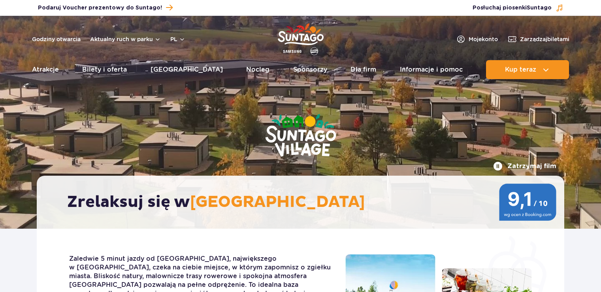 The height and width of the screenshot is (292, 601). Describe the element at coordinates (518, 8) in the screenshot. I see `button: Posłuchaj piosenkiSuntago` at that location.